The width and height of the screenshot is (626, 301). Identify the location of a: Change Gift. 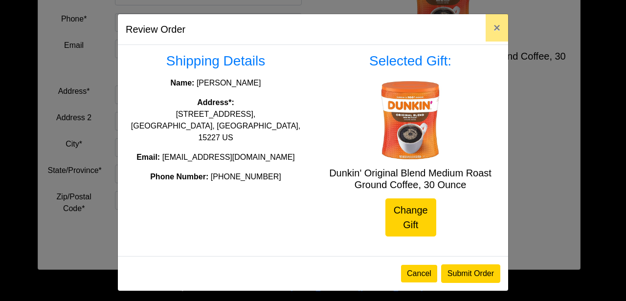
(411, 218).